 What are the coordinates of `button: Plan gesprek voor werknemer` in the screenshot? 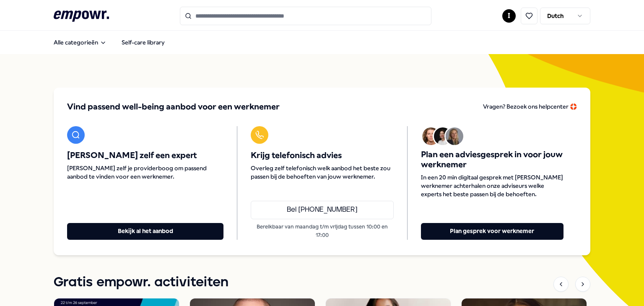 It's located at (492, 231).